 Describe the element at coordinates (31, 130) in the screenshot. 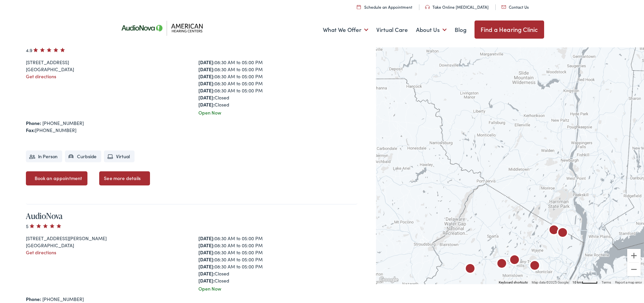

I see `strong: Fax:` at that location.